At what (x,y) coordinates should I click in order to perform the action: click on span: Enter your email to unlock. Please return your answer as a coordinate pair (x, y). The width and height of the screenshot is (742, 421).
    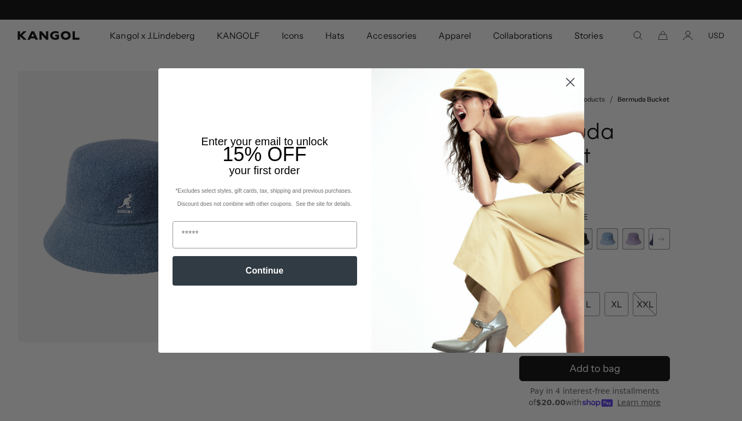
    Looking at the image, I should click on (265, 141).